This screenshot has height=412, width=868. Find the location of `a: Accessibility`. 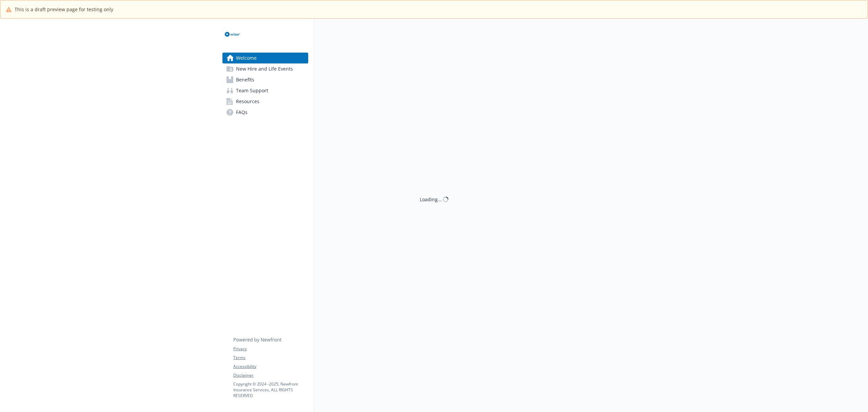

a: Accessibility is located at coordinates (270, 366).